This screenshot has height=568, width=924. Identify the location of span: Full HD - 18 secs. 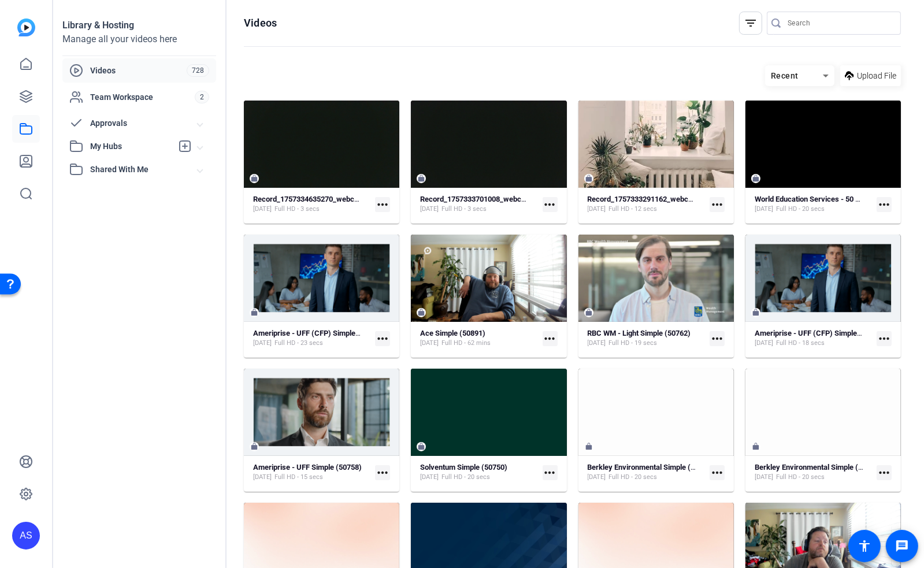
(800, 343).